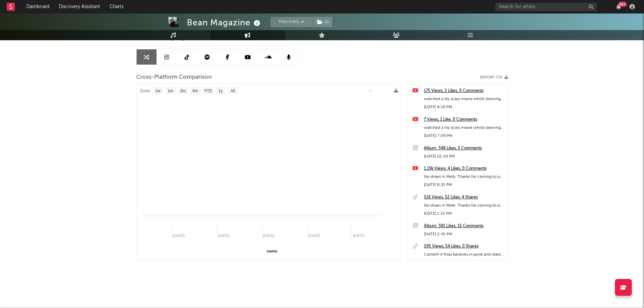 The width and height of the screenshot is (644, 308). Describe the element at coordinates (464, 120) in the screenshot. I see `div: 7 Views, 1 Like, 0 Comments` at that location.